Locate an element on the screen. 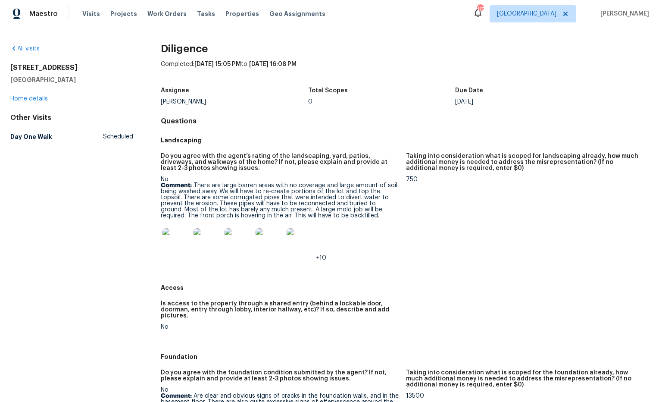 This screenshot has height=402, width=662. a: All visits is located at coordinates (25, 49).